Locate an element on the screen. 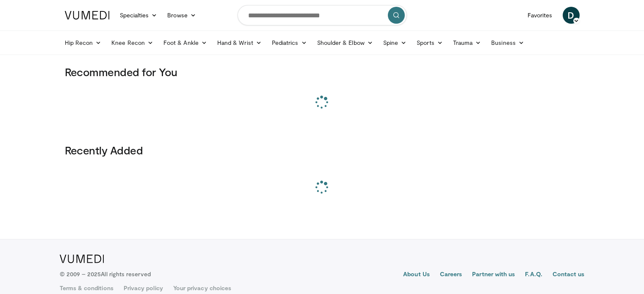  a: F.A.Q. is located at coordinates (534, 275).